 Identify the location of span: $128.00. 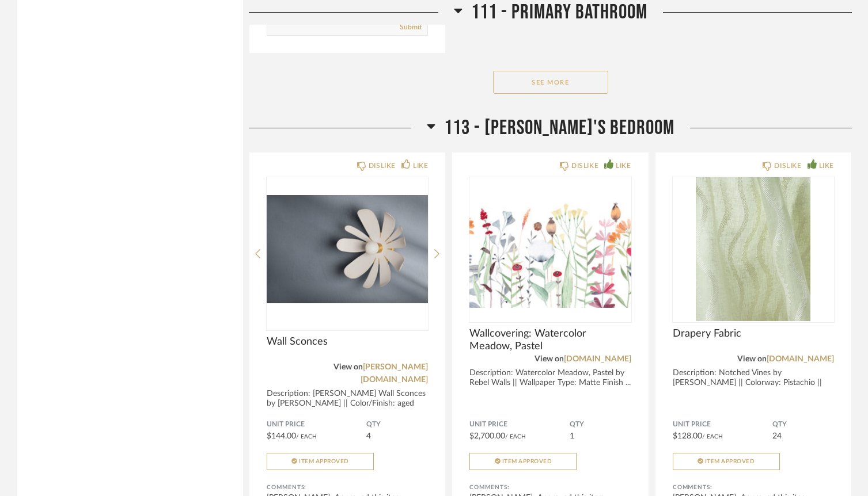
(687, 436).